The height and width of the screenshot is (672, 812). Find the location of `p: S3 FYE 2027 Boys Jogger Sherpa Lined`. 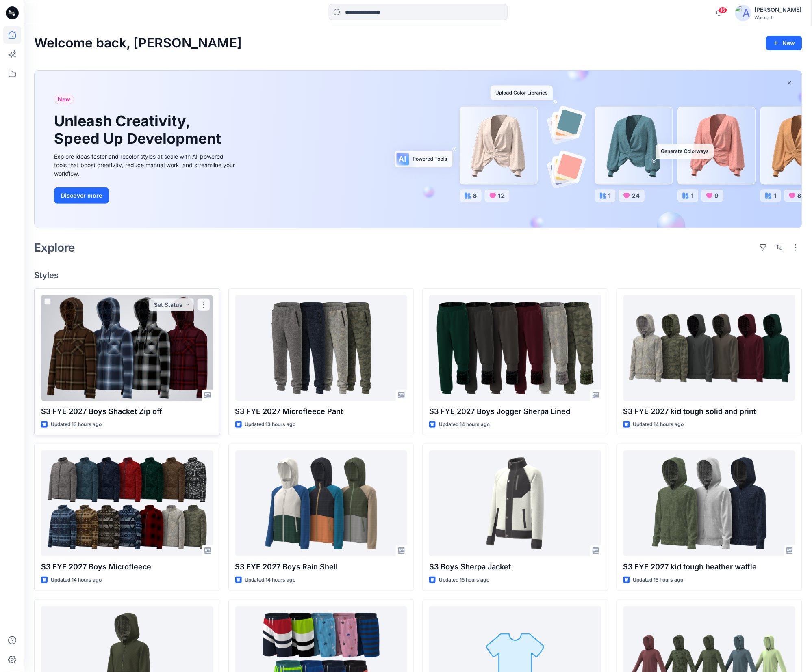

p: S3 FYE 2027 Boys Jogger Sherpa Lined is located at coordinates (515, 412).